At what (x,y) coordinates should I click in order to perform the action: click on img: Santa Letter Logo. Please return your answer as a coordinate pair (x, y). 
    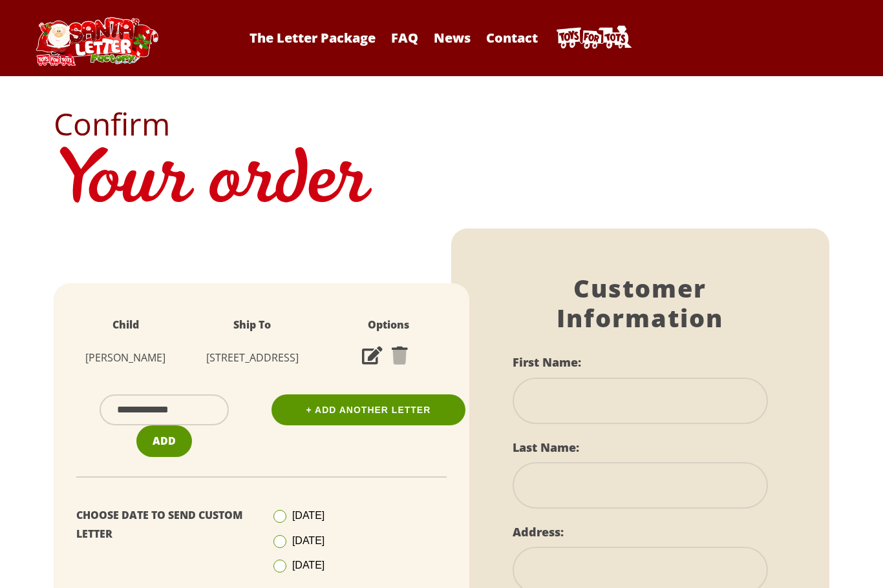
    Looking at the image, I should click on (96, 41).